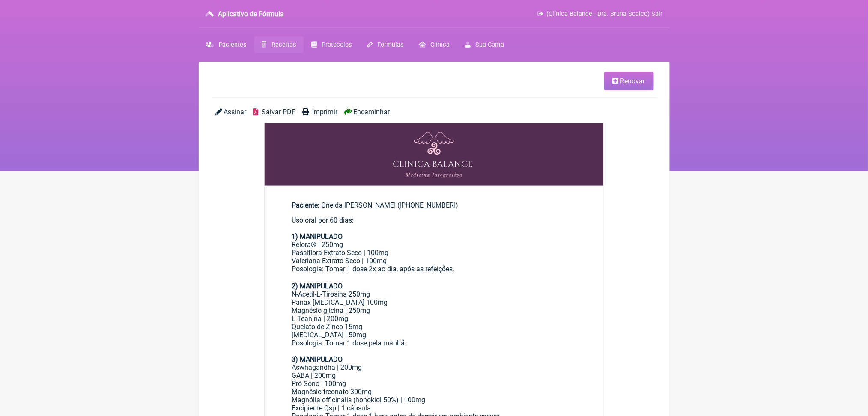  I want to click on font: Aswhagandha | 200mg, so click(327, 367).